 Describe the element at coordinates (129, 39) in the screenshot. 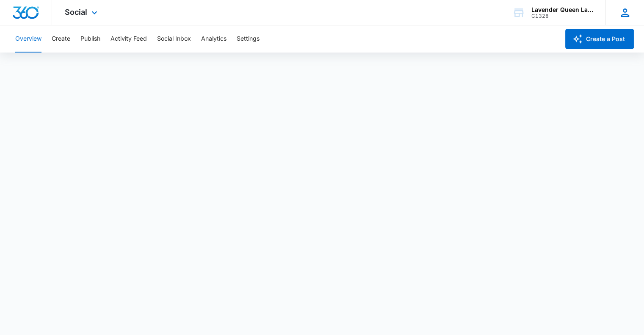

I see `button: Activity Feed` at that location.